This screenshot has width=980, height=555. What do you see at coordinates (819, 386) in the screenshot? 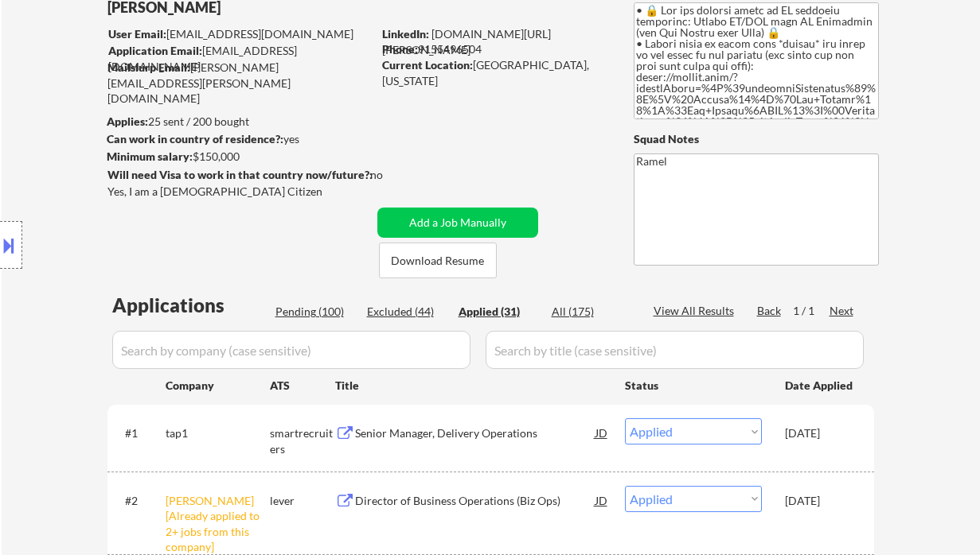
I see `div: Date Applied` at bounding box center [819, 386].